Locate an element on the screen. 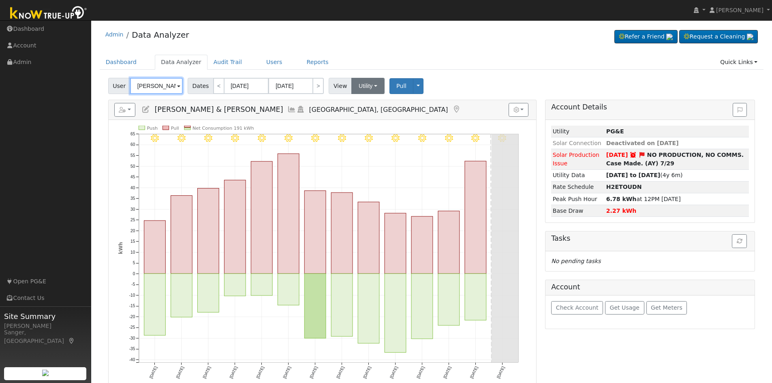  span: Get Meters is located at coordinates (667, 308).